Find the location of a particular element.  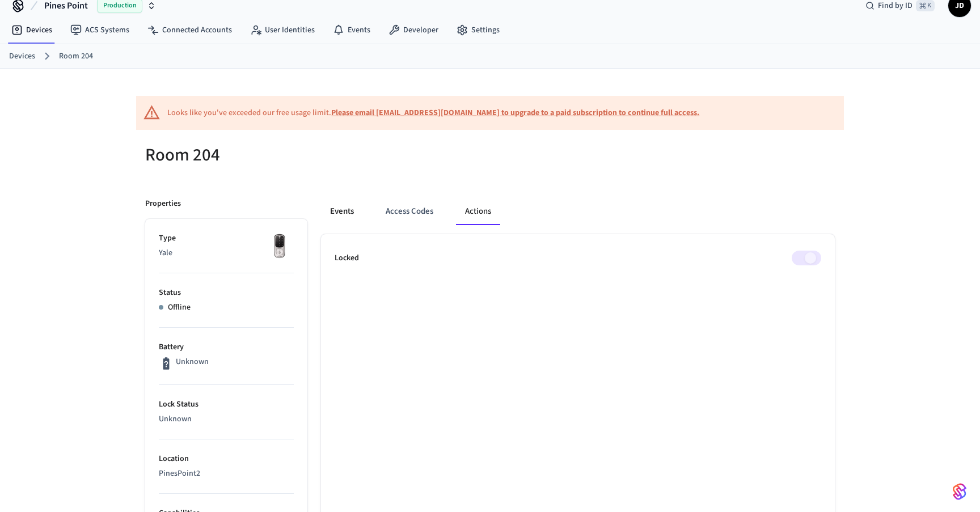

img: SeamLogoGradient.69752ec5.svg is located at coordinates (960, 492).